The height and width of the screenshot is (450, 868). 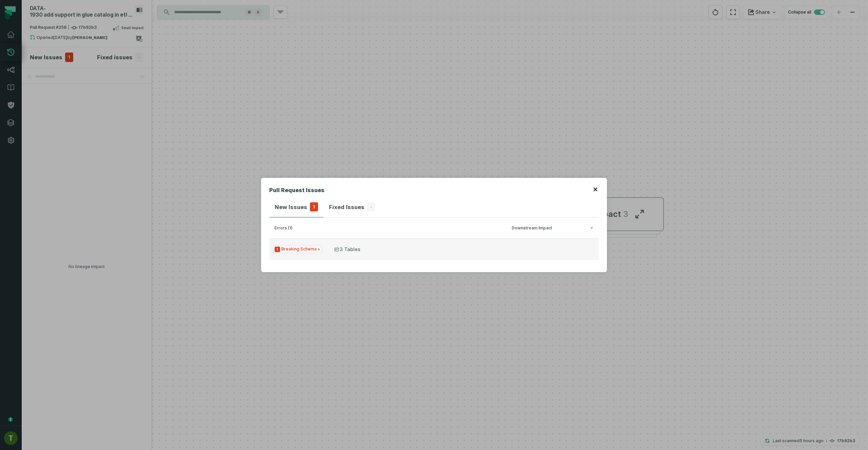 I want to click on div: Downstream Impact, so click(x=553, y=228).